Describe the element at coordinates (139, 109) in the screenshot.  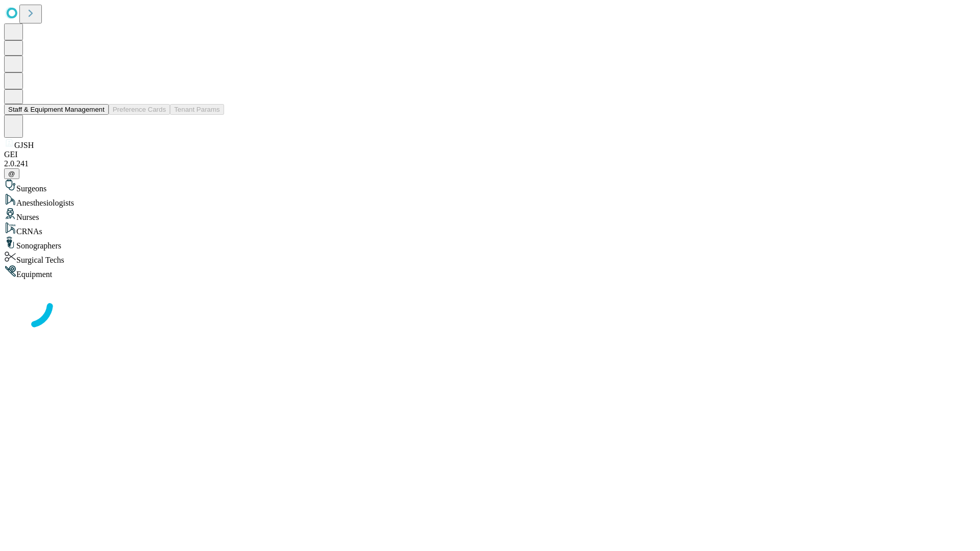
I see `button: Preference Cards` at that location.